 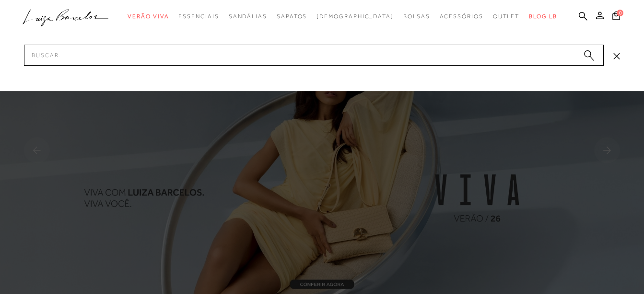 I want to click on span: 0, so click(x=620, y=13).